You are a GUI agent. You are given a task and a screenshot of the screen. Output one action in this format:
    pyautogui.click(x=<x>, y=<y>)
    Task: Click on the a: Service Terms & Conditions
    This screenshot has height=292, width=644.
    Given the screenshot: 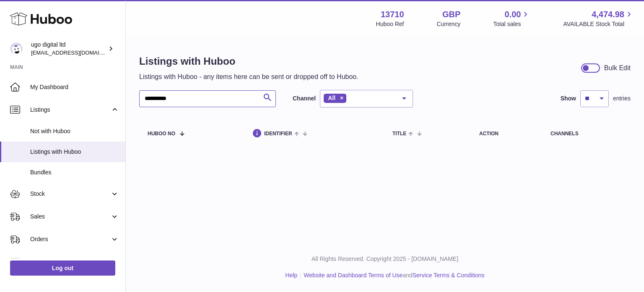 What is the action you would take?
    pyautogui.click(x=449, y=275)
    